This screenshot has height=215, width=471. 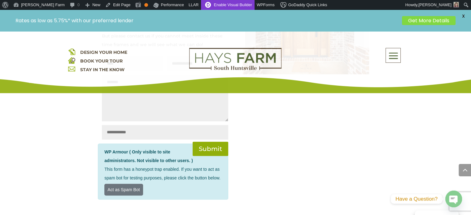 I want to click on a: Get More Details, so click(x=429, y=20).